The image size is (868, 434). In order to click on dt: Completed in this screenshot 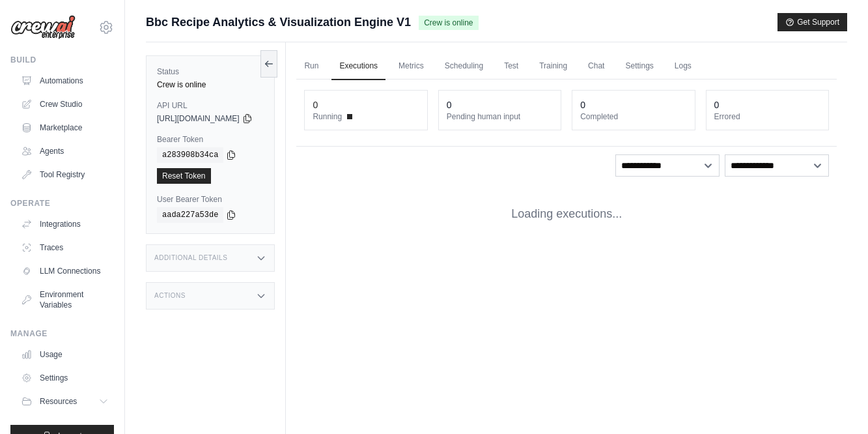, I will do `click(633, 116)`.